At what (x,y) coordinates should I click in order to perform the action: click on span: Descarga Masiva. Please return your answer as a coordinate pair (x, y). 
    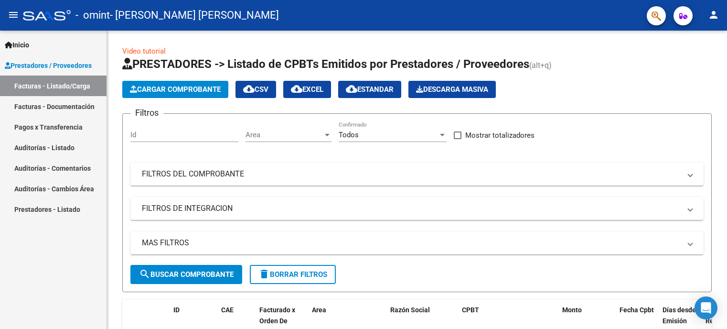
    Looking at the image, I should click on (452, 89).